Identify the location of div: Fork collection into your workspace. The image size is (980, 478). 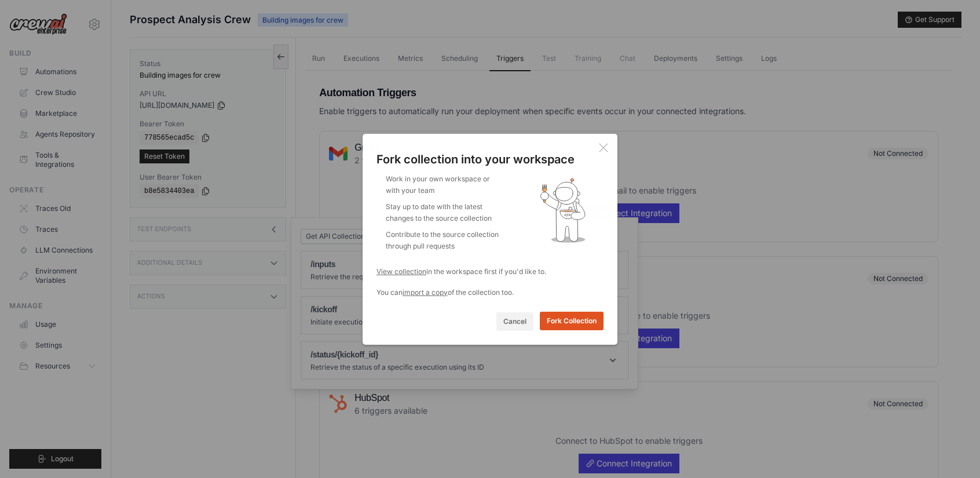
(490, 159).